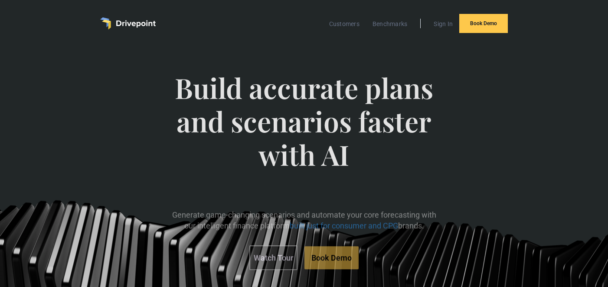 The width and height of the screenshot is (608, 287). I want to click on span: Build accurate plans and scenarios faster with AI, so click(304, 130).